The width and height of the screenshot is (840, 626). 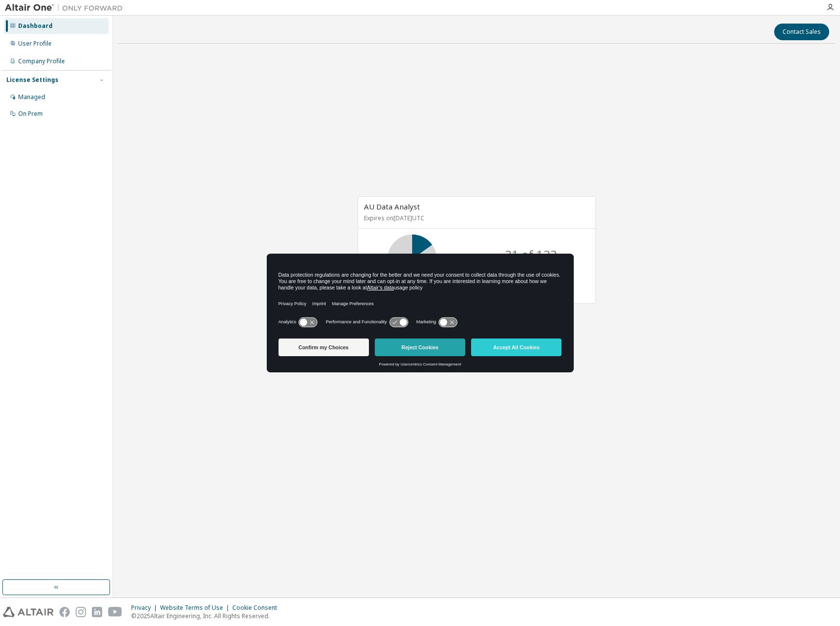 I want to click on div: On Prem, so click(x=30, y=114).